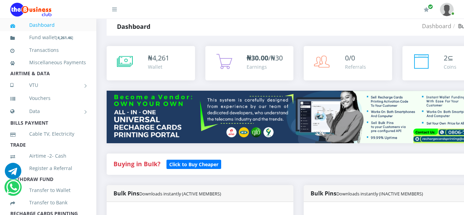  What do you see at coordinates (151, 63) in the screenshot?
I see `a: ₦4,261 Wallet` at bounding box center [151, 63].